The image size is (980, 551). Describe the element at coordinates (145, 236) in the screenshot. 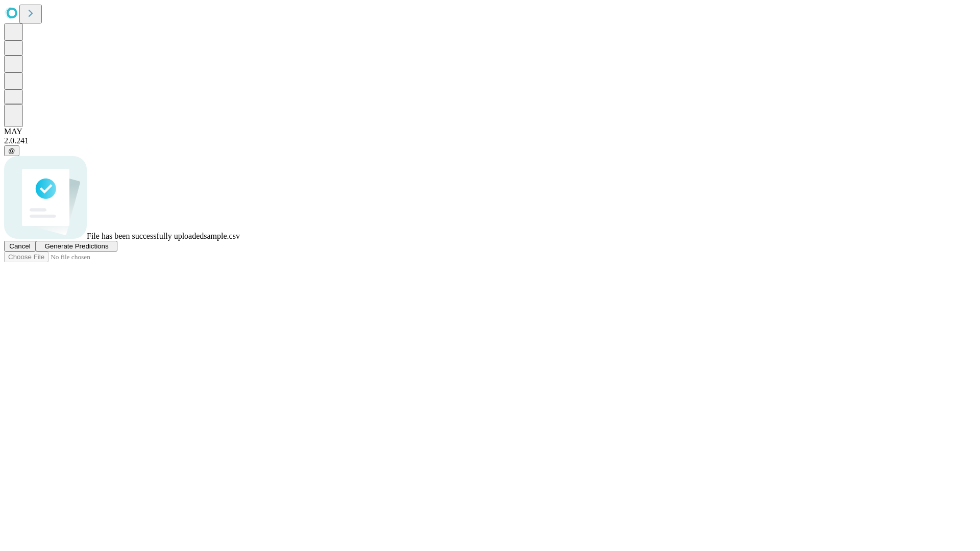

I see `span: File has been successfully uploaded` at that location.